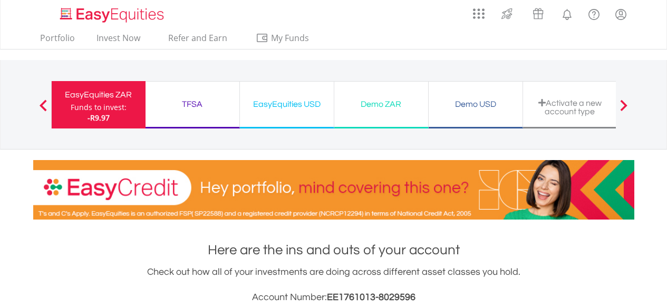 This screenshot has height=308, width=667. I want to click on img: grid-menu-icon.svg, so click(478, 14).